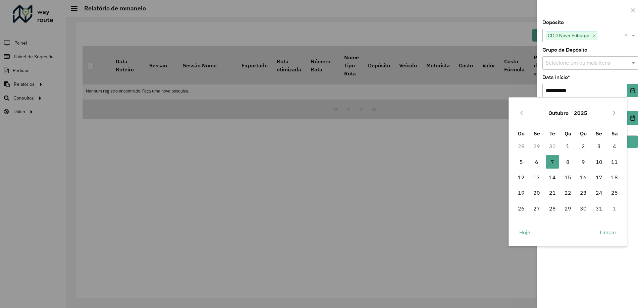  I want to click on span: 16, so click(583, 177).